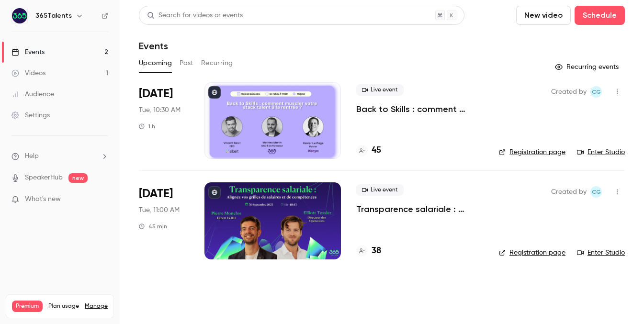 The width and height of the screenshot is (644, 324). I want to click on div: 1 h, so click(147, 127).